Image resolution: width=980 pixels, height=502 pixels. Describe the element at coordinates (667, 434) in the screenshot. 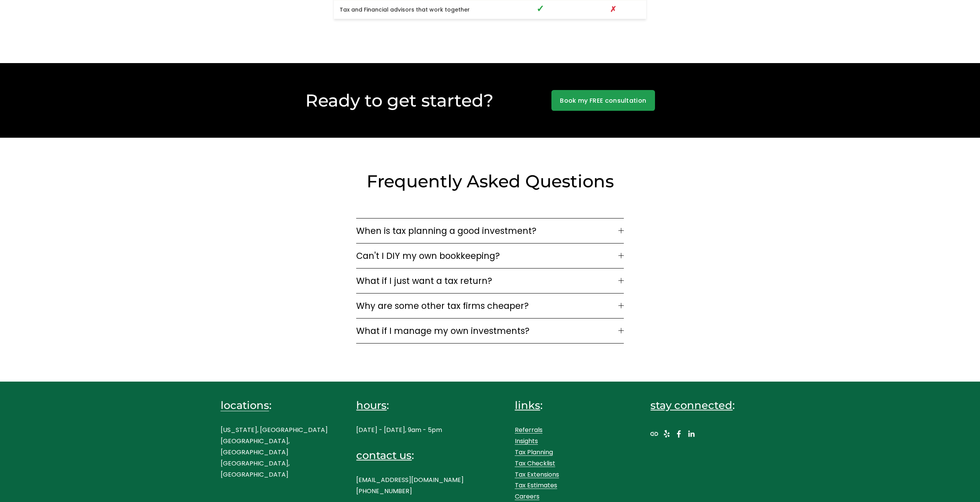

I see `a: Yelp` at that location.